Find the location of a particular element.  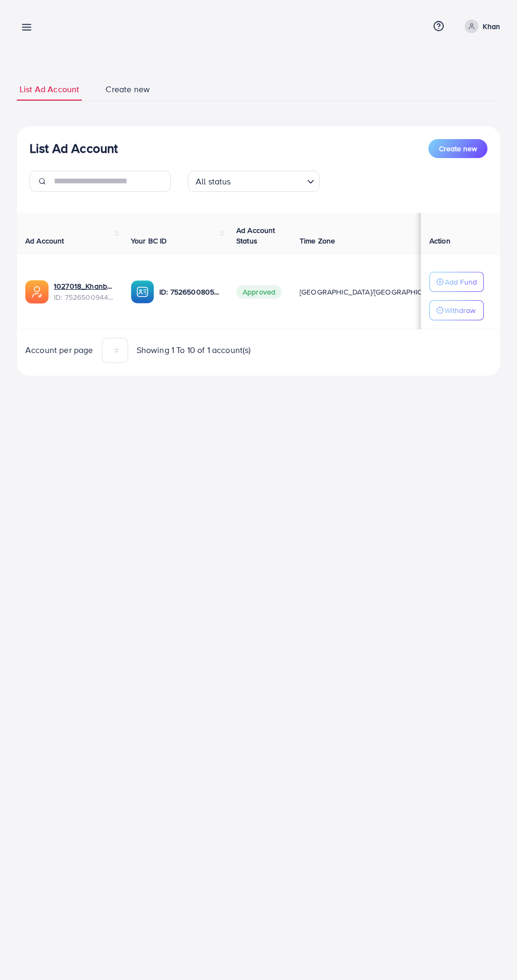

button: Withdraw is located at coordinates (456, 310).